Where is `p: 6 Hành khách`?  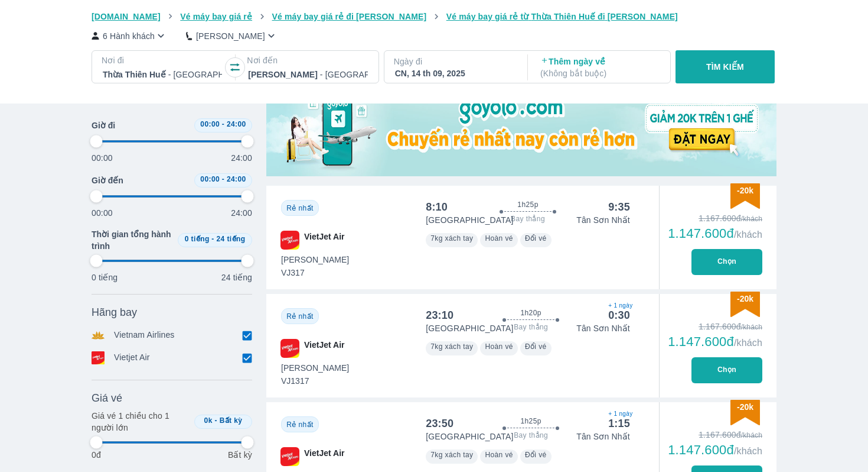 p: 6 Hành khách is located at coordinates (129, 36).